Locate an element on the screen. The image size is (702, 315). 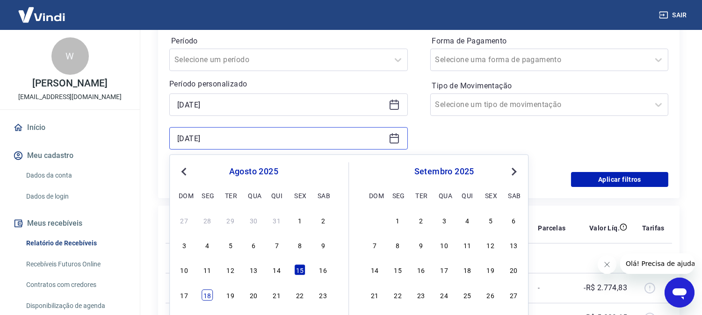
div: Choose domingo, 3 de agosto de 2025 is located at coordinates (184, 245).